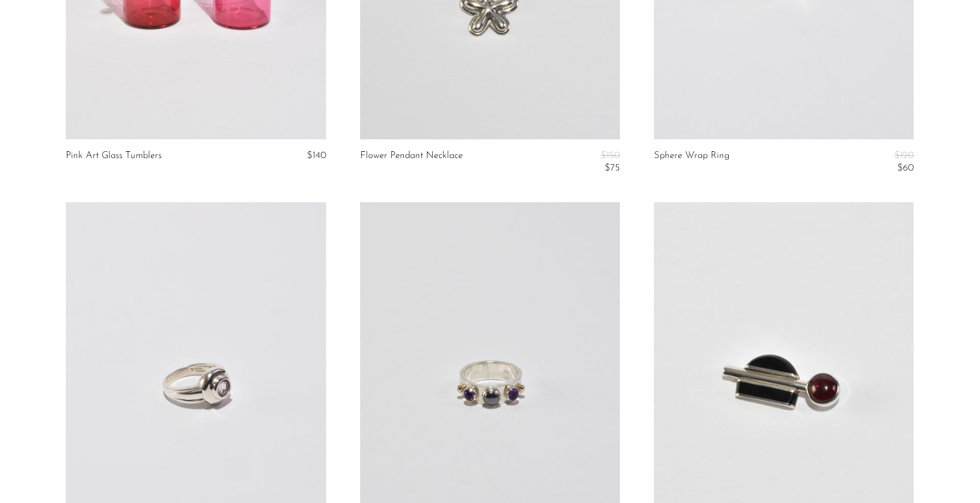 The width and height of the screenshot is (980, 503). Describe the element at coordinates (905, 168) in the screenshot. I see `span: $60` at that location.